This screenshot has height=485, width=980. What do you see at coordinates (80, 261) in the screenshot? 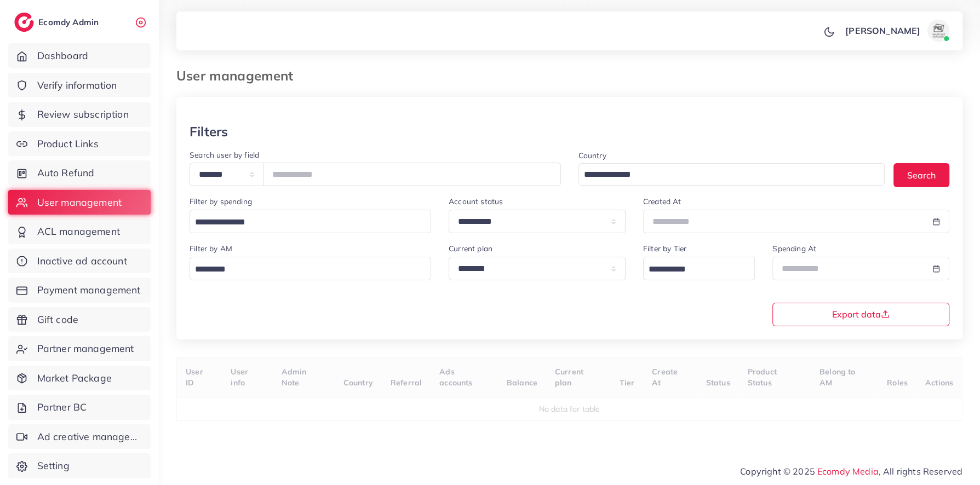
I see `a: Inactive ad account` at bounding box center [80, 261].